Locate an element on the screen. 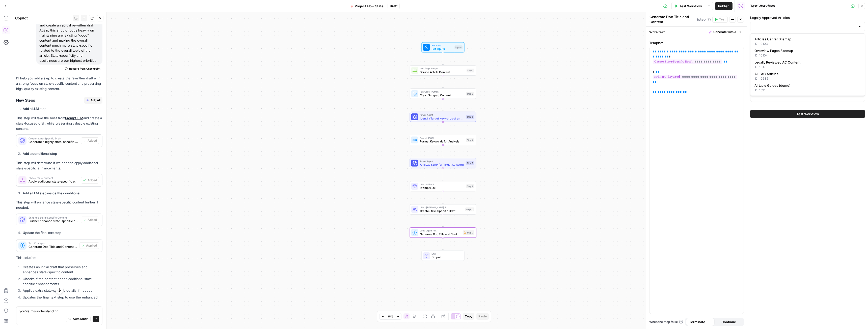  span: Applied is located at coordinates (91, 246).